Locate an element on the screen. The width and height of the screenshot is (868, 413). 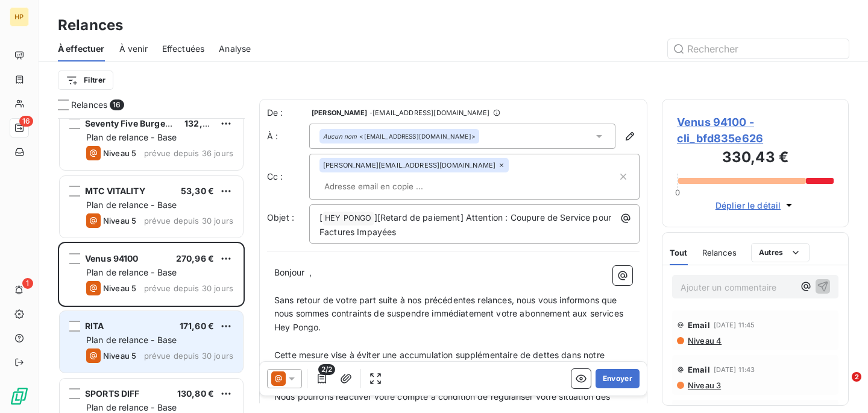
span: 171,60 € is located at coordinates (196, 326).